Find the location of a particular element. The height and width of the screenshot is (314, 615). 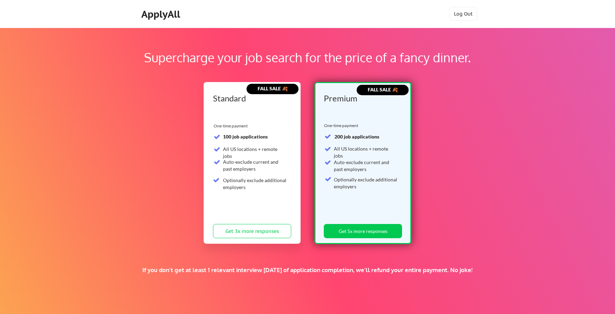

div: Standard is located at coordinates (251, 98).